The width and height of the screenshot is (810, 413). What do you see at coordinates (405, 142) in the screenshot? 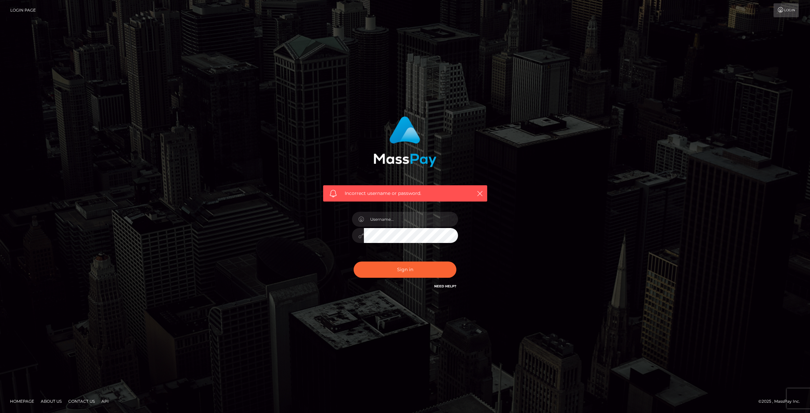
I see `img: MassPay Login` at bounding box center [405, 142].